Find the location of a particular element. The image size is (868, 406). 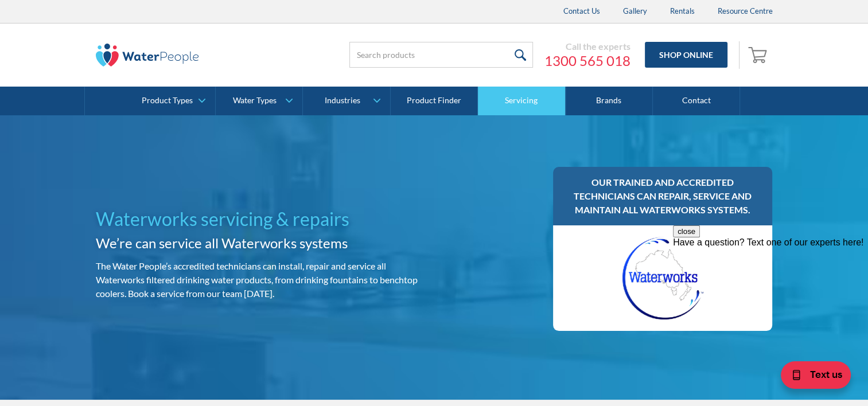

input: Search products is located at coordinates (441, 55).